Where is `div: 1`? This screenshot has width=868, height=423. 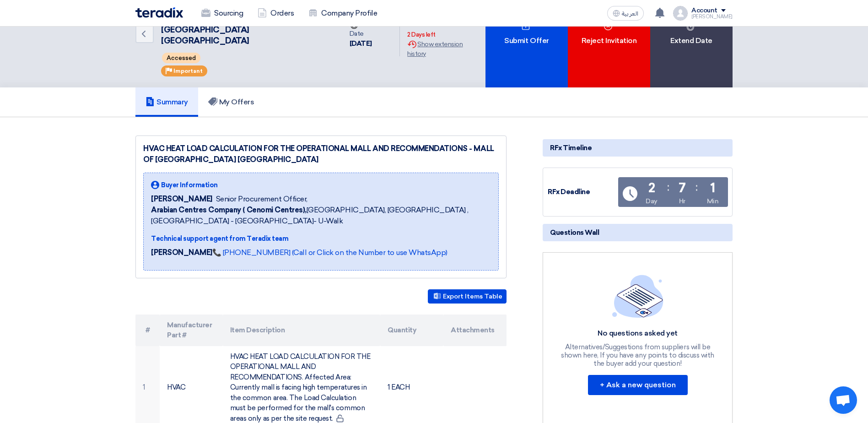 div: 1 is located at coordinates (712, 188).